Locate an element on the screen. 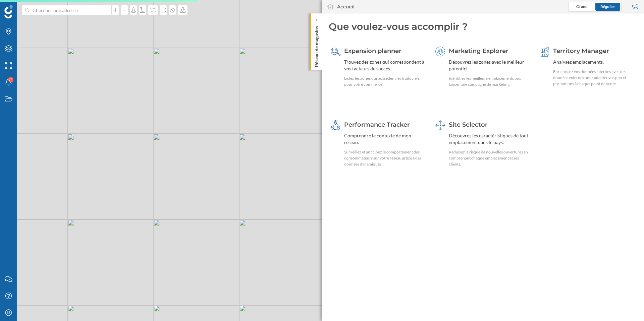 Image resolution: width=644 pixels, height=321 pixels. div: Découvrez les zones avec le meilleur potentiel. is located at coordinates (489, 66).